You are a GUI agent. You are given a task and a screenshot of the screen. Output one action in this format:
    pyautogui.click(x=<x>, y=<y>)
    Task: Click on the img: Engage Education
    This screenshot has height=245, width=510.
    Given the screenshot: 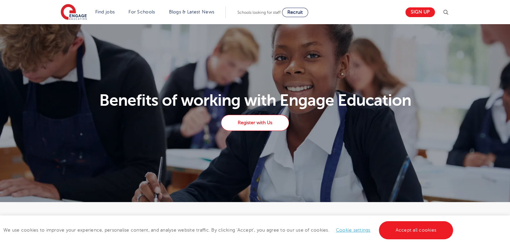 What is the action you would take?
    pyautogui.click(x=74, y=12)
    